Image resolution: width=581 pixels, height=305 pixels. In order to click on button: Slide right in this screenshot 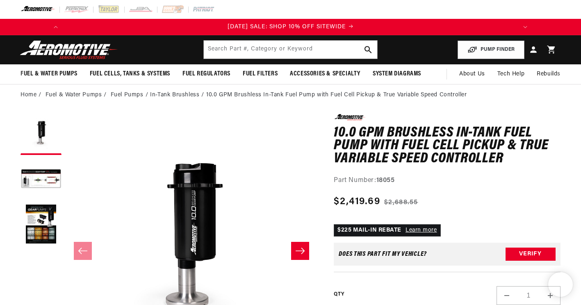, I will do `click(300, 251)`.